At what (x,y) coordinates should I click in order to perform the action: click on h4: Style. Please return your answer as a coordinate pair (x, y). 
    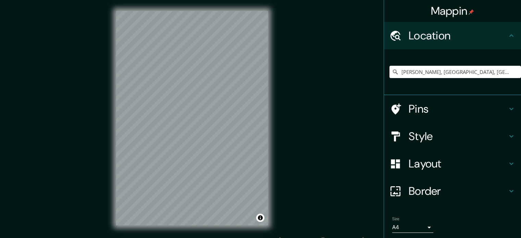
    Looking at the image, I should click on (458, 136).